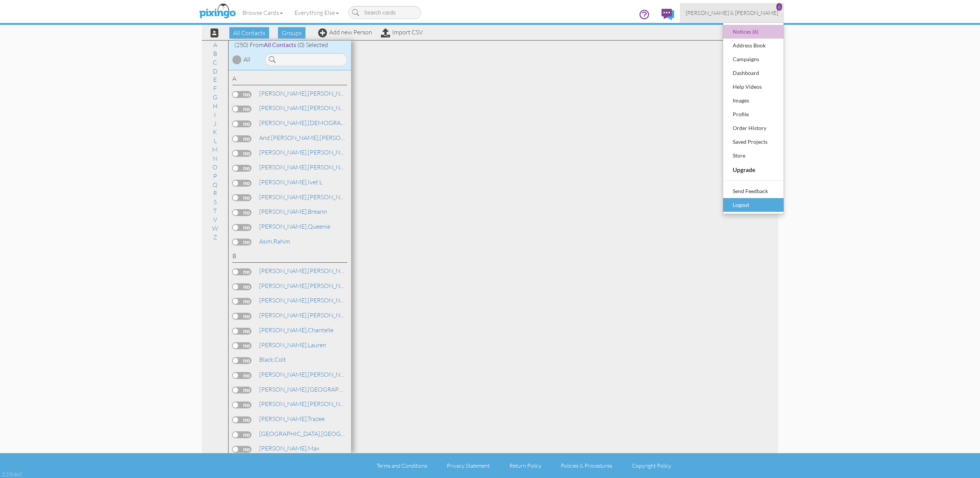 This screenshot has width=980, height=478. I want to click on a: Queenie, so click(294, 227).